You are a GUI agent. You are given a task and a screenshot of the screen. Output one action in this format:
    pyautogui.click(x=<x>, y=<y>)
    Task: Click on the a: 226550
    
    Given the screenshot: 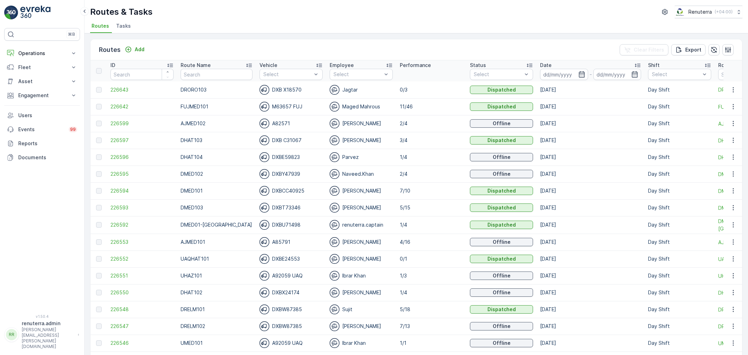 What is the action you would take?
    pyautogui.click(x=142, y=292)
    